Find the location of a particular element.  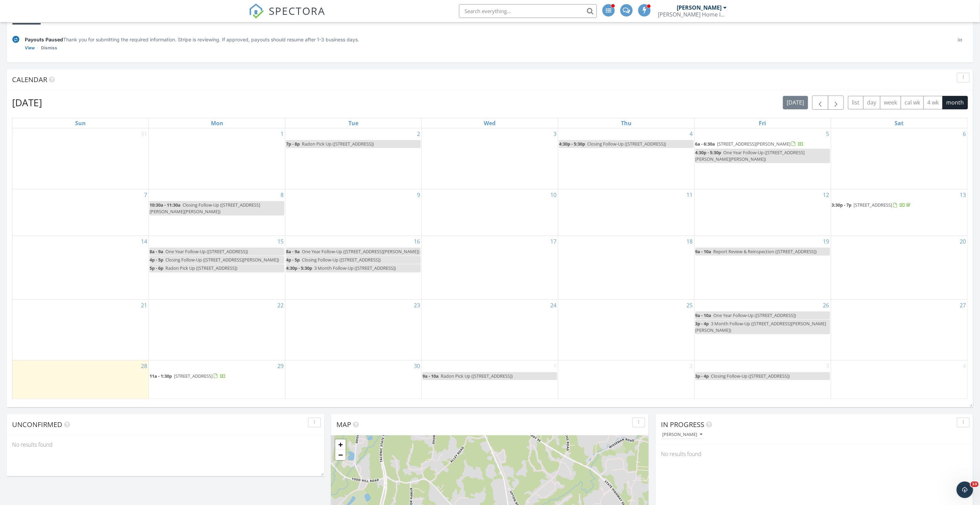

td: Go to September 18, 2025 is located at coordinates (626, 268).